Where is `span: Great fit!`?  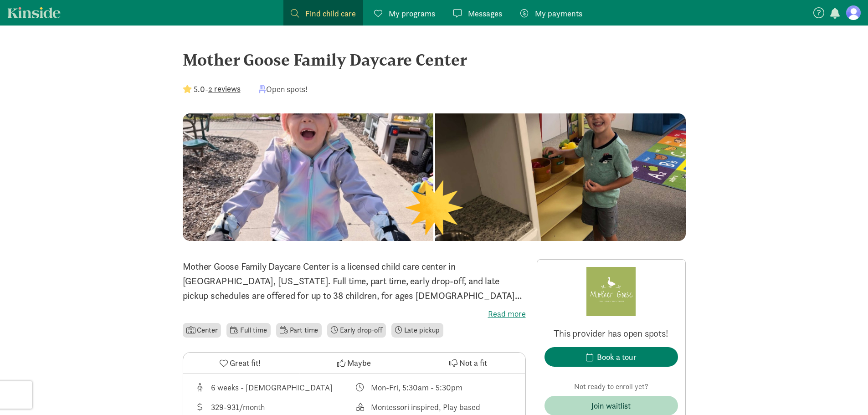 span: Great fit! is located at coordinates (245, 363).